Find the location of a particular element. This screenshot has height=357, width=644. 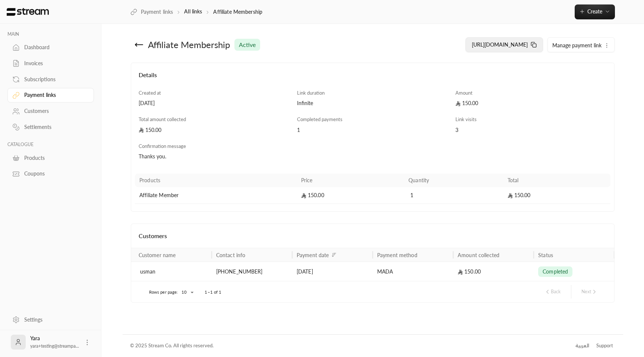

th: Price is located at coordinates (350, 180).